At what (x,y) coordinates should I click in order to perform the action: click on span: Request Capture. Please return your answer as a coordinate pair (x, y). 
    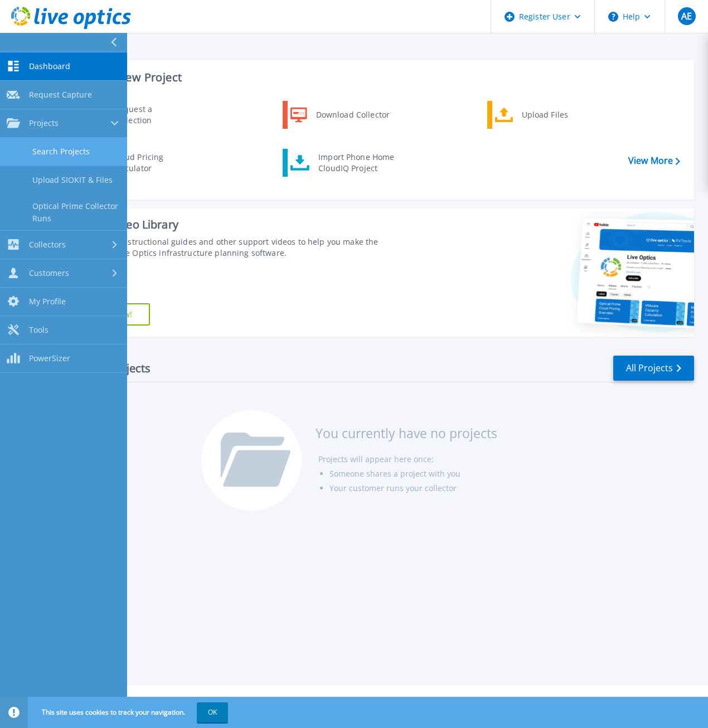
    Looking at the image, I should click on (60, 94).